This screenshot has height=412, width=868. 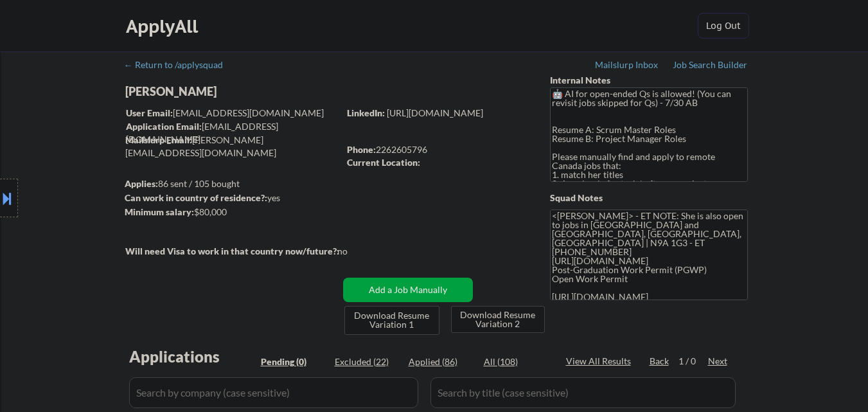 What do you see at coordinates (383, 162) in the screenshot?
I see `strong: Current Location:` at bounding box center [383, 162].